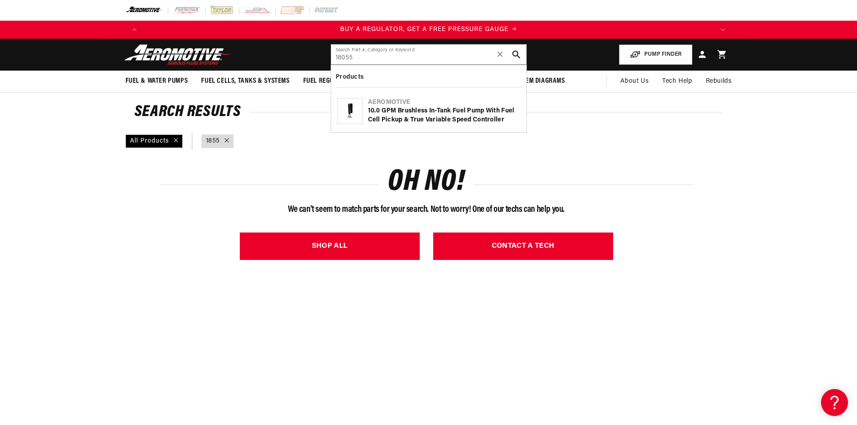 Image resolution: width=857 pixels, height=425 pixels. What do you see at coordinates (427, 210) in the screenshot?
I see `p: We can't seem to match parts for your search. Not to worry! One of our techs can help you.` at bounding box center [427, 210].